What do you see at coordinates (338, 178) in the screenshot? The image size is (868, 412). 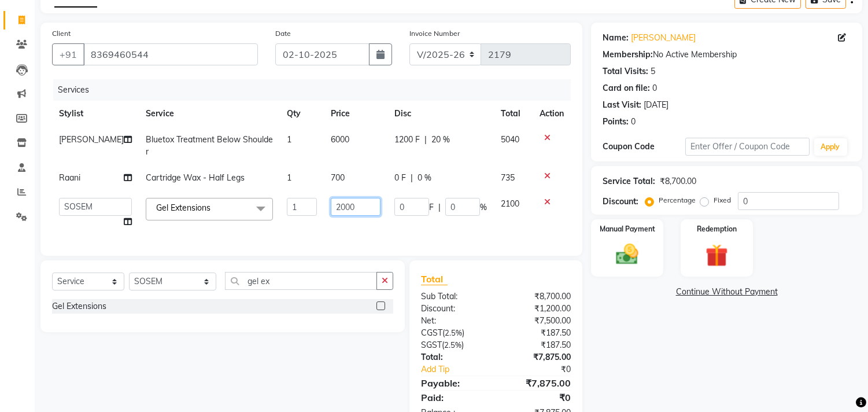 I see `span: 700` at bounding box center [338, 178].